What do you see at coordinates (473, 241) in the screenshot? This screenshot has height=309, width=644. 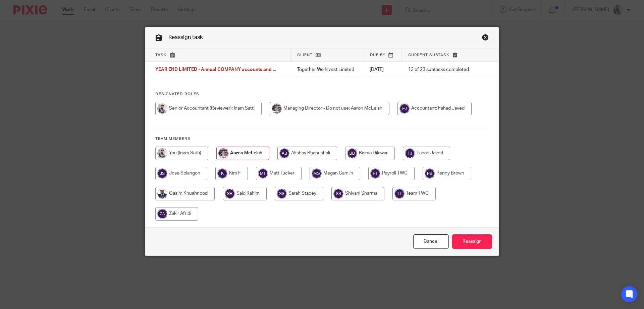 I see `input: Reassign` at bounding box center [473, 241].